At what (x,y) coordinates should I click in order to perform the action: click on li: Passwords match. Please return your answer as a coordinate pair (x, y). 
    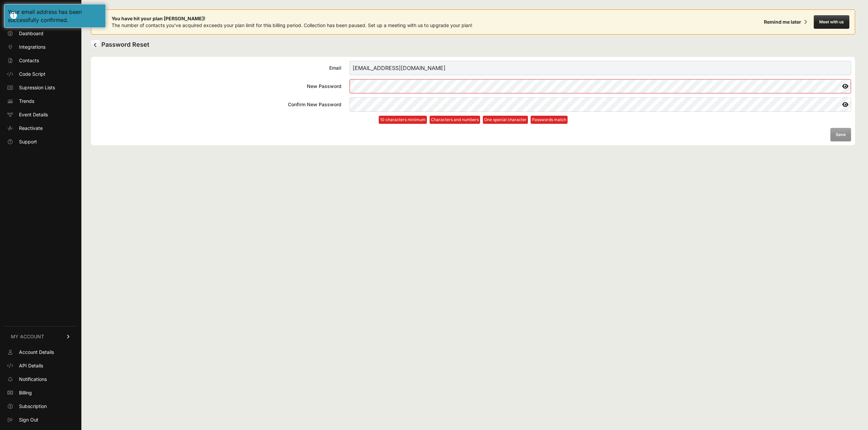
    Looking at the image, I should click on (549, 120).